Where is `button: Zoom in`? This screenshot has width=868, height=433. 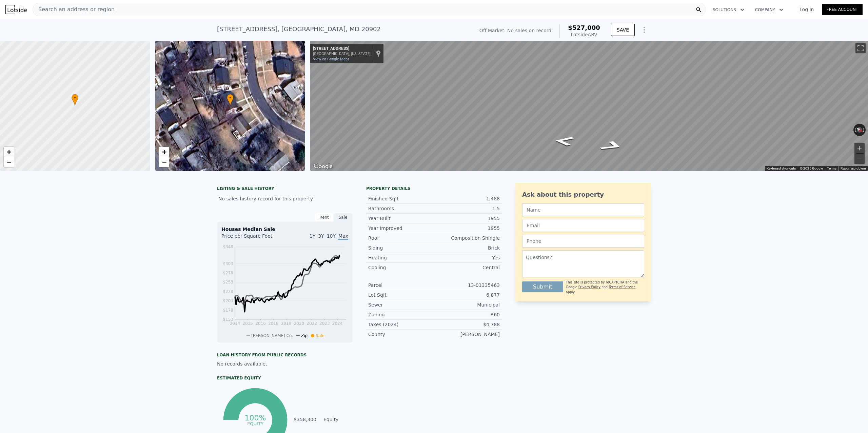
button: Zoom in is located at coordinates (859, 148).